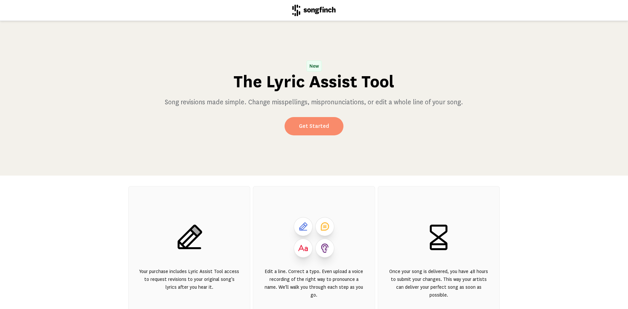 The height and width of the screenshot is (309, 628). Describe the element at coordinates (314, 102) in the screenshot. I see `h3: Song revisions made simple. Change misspellings, mispronunciations, or edit a whole line of your ...` at that location.